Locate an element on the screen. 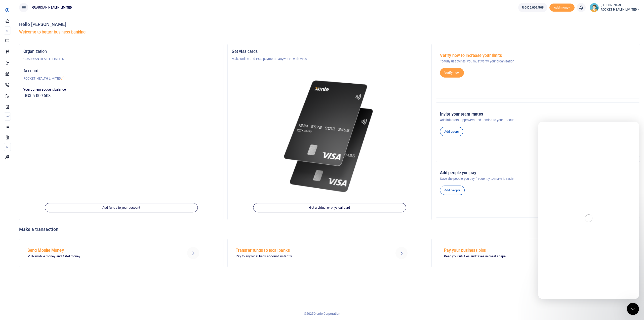  h5: Verify now to increase your limits is located at coordinates (538, 56).